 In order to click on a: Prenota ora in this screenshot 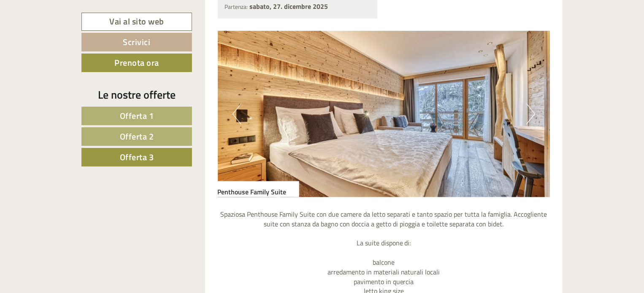, I will do `click(137, 63)`.